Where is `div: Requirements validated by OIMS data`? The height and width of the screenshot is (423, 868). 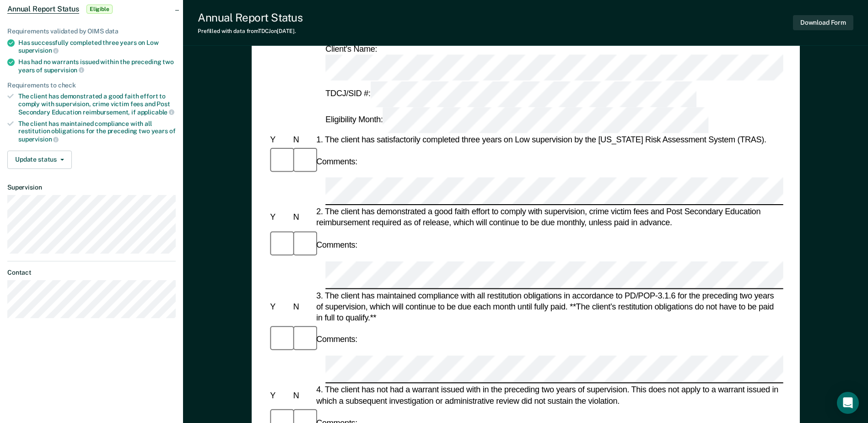 div: Requirements validated by OIMS data is located at coordinates (92, 31).